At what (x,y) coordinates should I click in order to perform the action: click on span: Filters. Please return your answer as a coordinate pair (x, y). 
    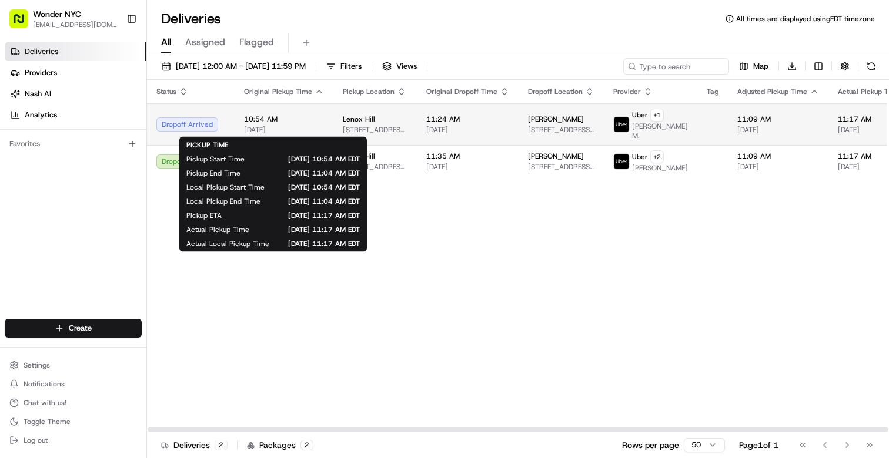
    Looking at the image, I should click on (351, 66).